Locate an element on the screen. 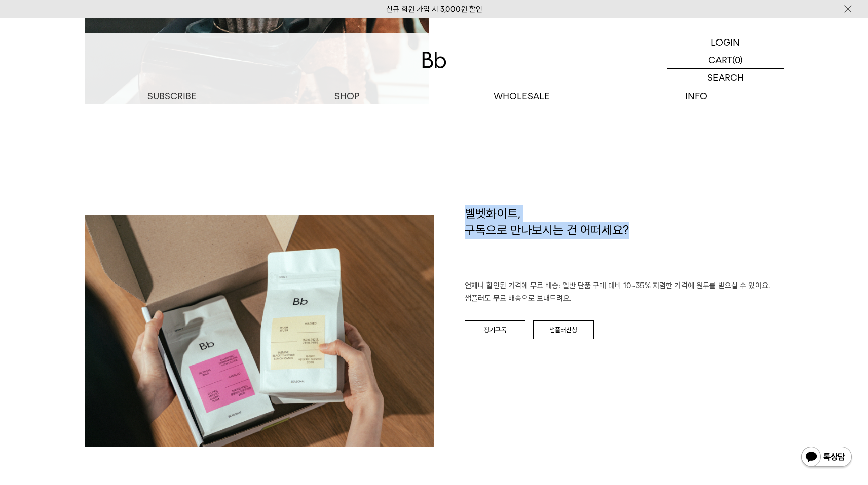 The width and height of the screenshot is (868, 485). p: (0) is located at coordinates (737, 60).